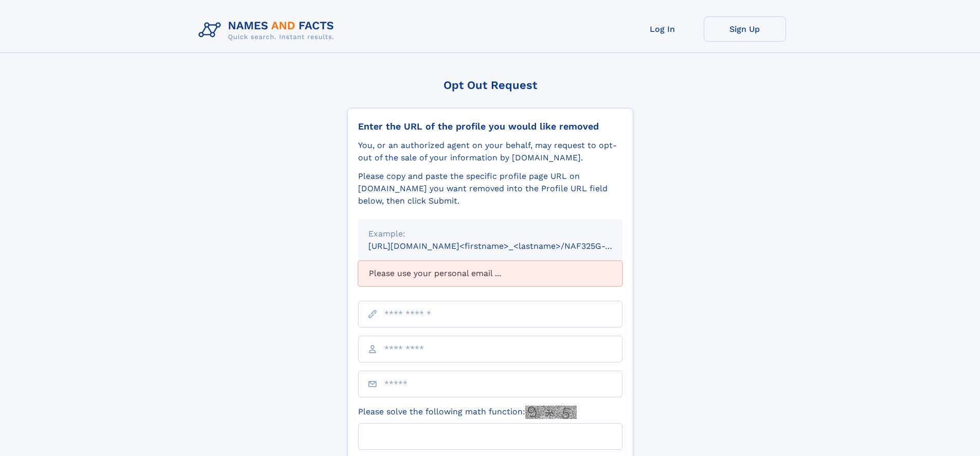 The image size is (980, 456). I want to click on div: You, or an authorized agent on your behalf, may request to opt-out of the sale of your informatio..., so click(490, 152).